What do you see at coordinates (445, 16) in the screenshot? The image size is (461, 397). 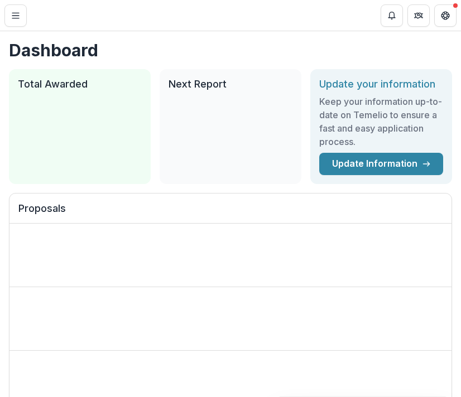 I see `button: Get Help` at bounding box center [445, 16].